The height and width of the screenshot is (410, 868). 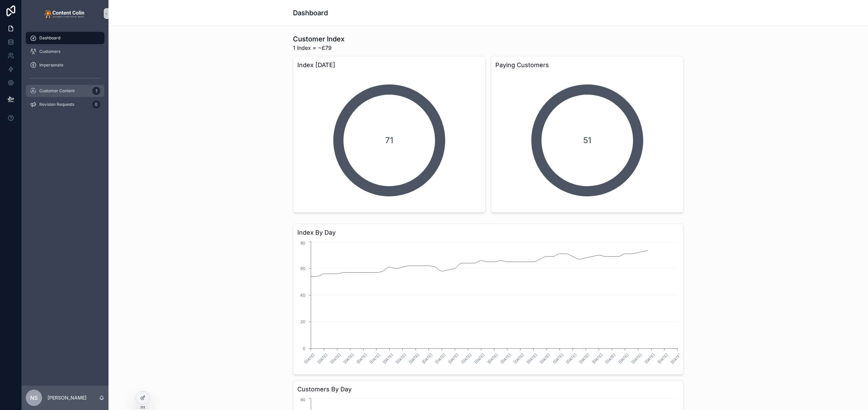 I want to click on div: chart, so click(x=488, y=305).